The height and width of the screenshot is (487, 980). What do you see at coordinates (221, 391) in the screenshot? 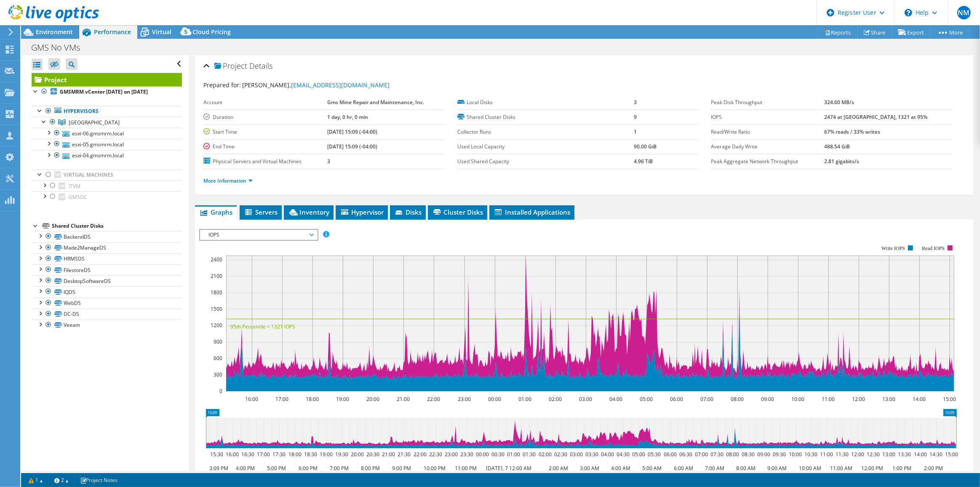
I see `text: 0` at bounding box center [221, 391].